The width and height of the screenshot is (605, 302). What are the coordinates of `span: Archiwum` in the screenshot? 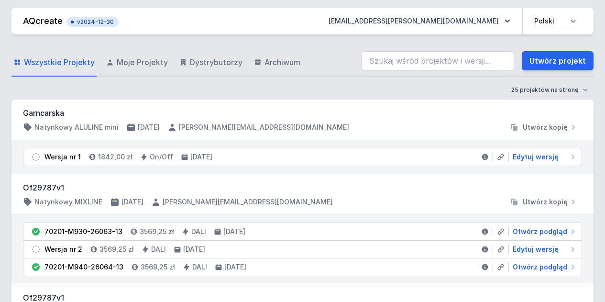 It's located at (282, 62).